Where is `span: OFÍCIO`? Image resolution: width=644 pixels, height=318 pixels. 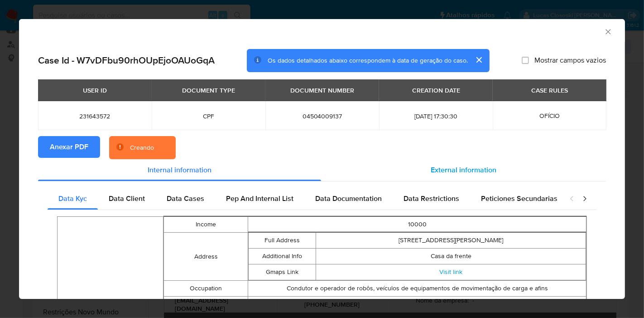
span: OFÍCIO is located at coordinates (550, 116).